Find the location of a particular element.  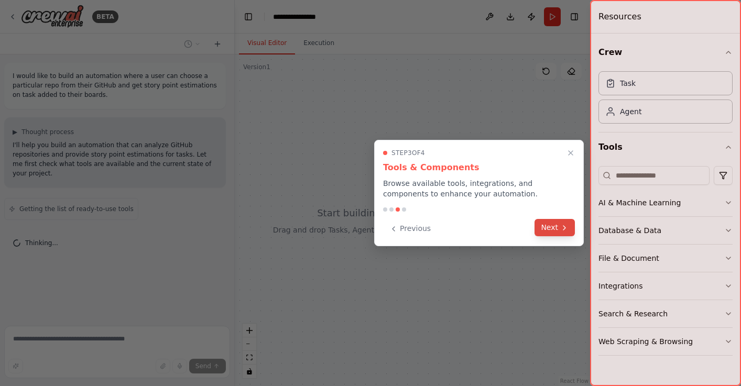

span: Step 3 of 4 is located at coordinates (408, 153).